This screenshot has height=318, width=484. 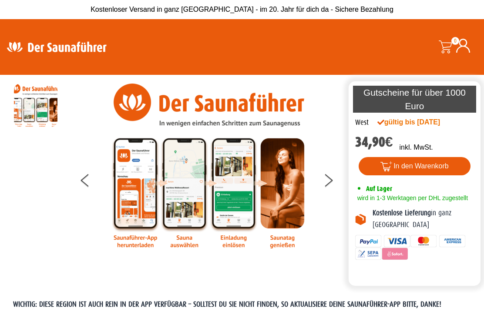 What do you see at coordinates (374, 142) in the screenshot?
I see `bdi: 34,90` at bounding box center [374, 142].